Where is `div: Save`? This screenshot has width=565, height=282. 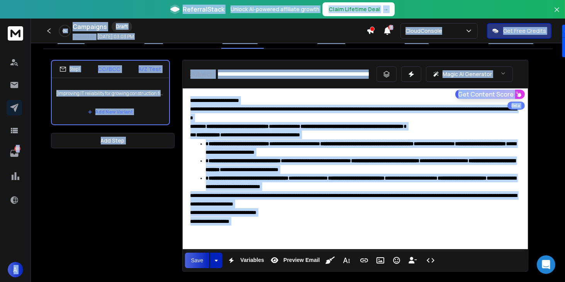
div: Save is located at coordinates (197, 260).